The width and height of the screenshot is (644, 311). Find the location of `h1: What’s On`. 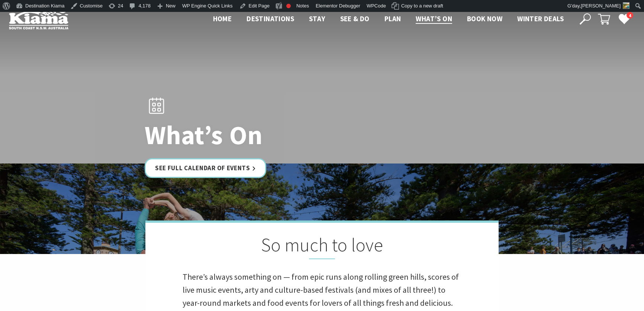

h1: What’s On is located at coordinates (250, 135).